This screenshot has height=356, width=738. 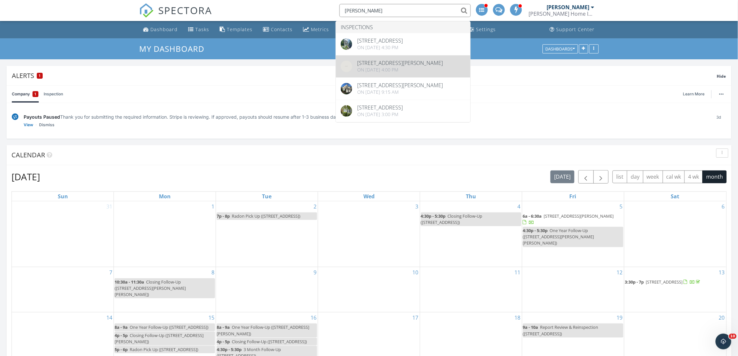 I want to click on span: Payouts Paused, so click(x=42, y=117).